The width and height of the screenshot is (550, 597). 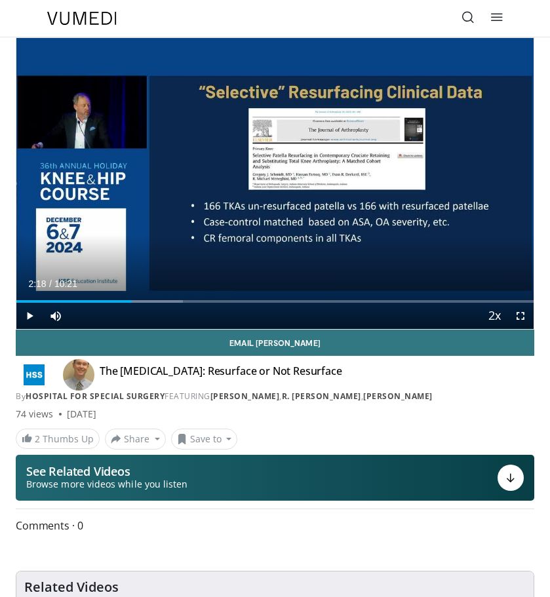 What do you see at coordinates (107, 484) in the screenshot?
I see `span: Browse more videos while you listen` at bounding box center [107, 484].